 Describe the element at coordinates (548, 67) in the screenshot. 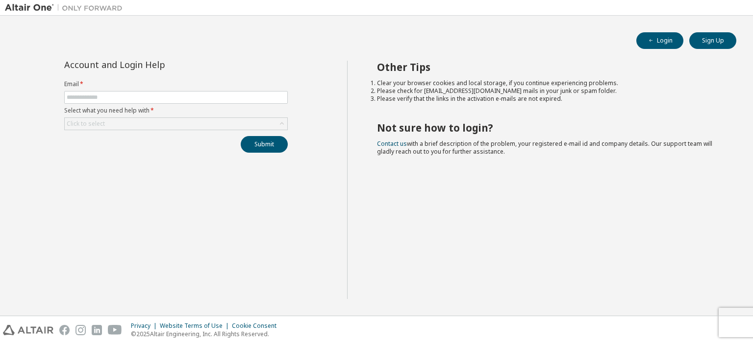

I see `h2: Other Tips` at that location.